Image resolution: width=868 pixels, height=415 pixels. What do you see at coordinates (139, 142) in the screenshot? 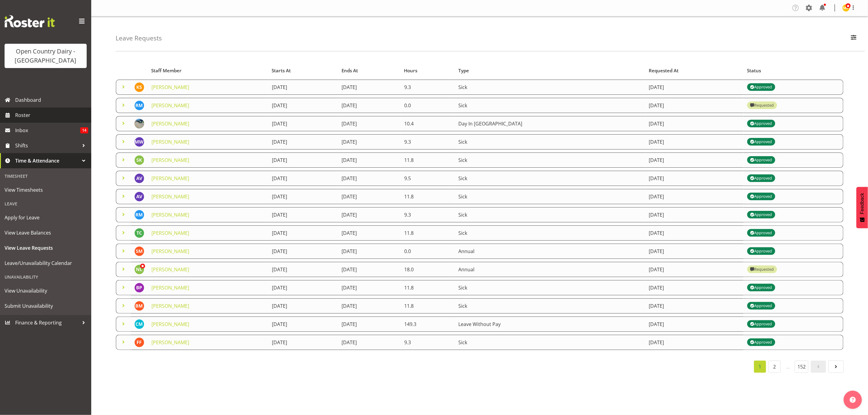
I see `img: matthew-welland7423.jpg` at bounding box center [139, 142].